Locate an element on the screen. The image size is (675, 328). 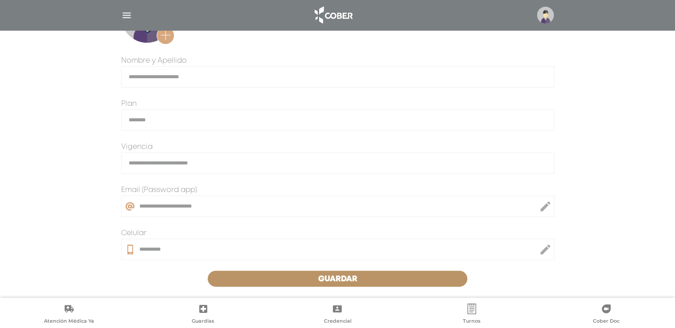
img: logo_cober_home-white.png is located at coordinates (333, 15).